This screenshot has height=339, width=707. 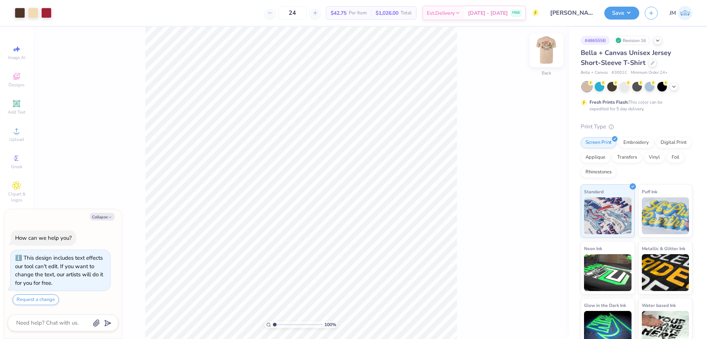 What do you see at coordinates (593, 248) in the screenshot?
I see `span: Neon Ink` at bounding box center [593, 248].